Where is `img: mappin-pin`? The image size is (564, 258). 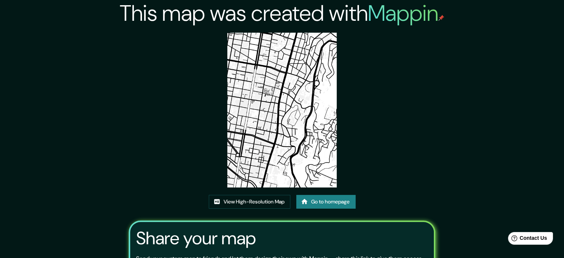
img: mappin-pin is located at coordinates (441, 18).